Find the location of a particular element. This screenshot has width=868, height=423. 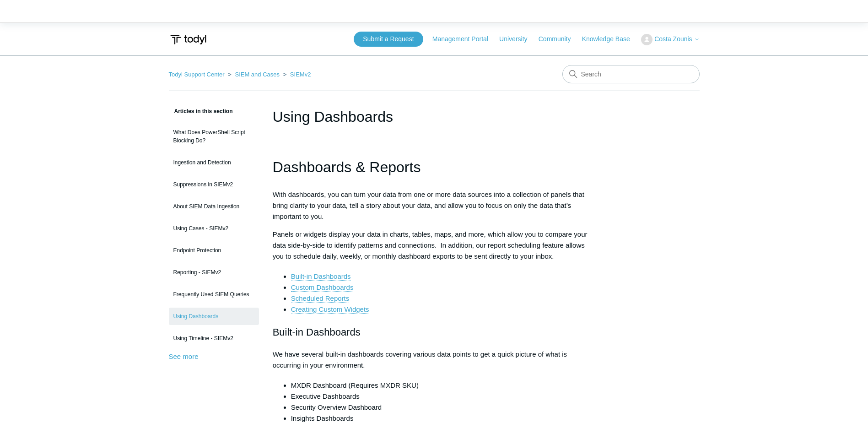

a: Submit a Request is located at coordinates (388, 39).